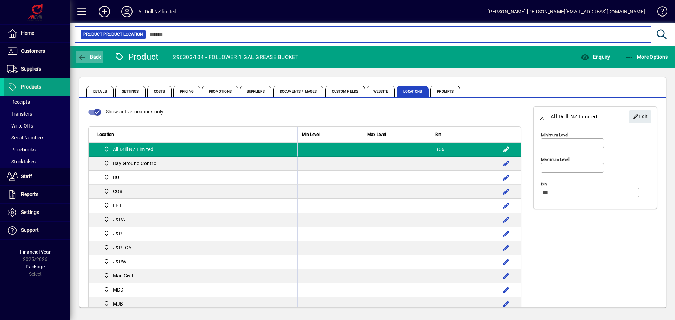 The image size is (675, 320). I want to click on span: Bin, so click(438, 135).